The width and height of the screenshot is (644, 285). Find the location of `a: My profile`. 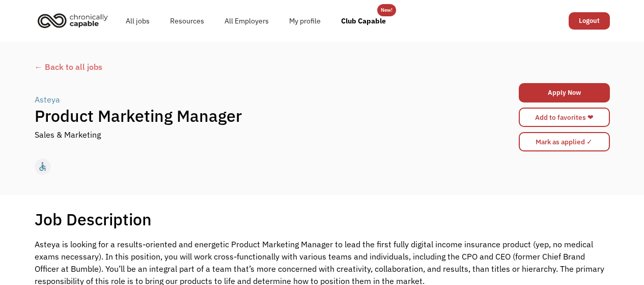

a: My profile is located at coordinates (305, 21).